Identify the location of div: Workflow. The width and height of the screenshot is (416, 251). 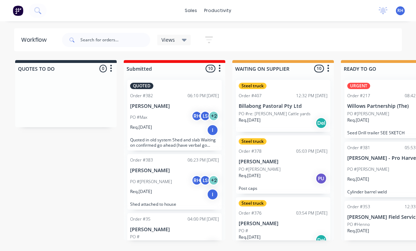
(36, 40).